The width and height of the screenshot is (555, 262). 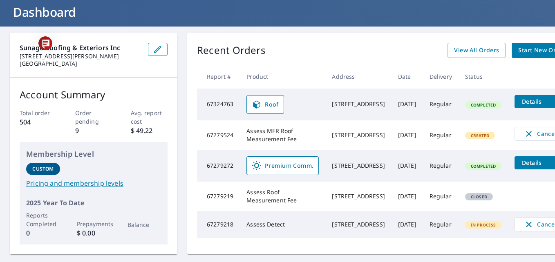 What do you see at coordinates (218, 166) in the screenshot?
I see `td: 67279272` at bounding box center [218, 166].